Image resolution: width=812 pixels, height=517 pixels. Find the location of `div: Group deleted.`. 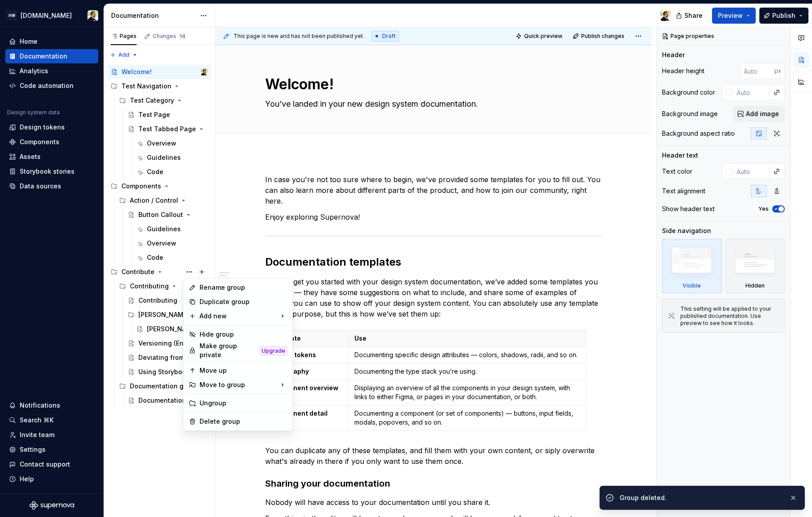

div: Group deleted. is located at coordinates (701, 497).